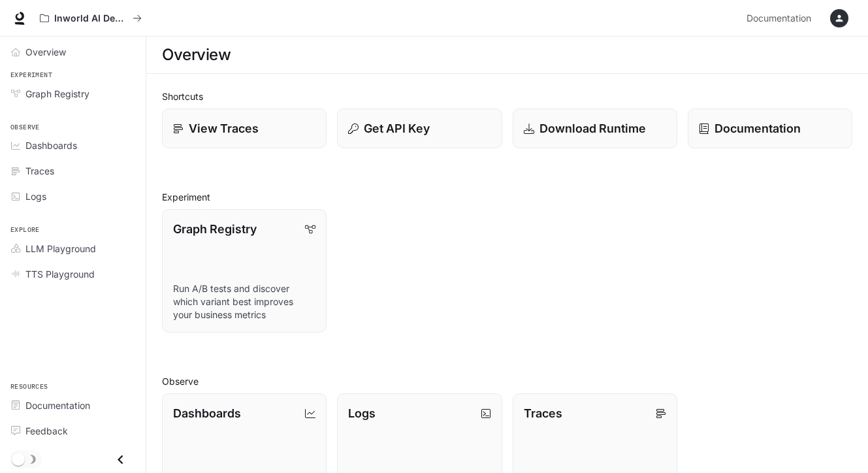 The width and height of the screenshot is (868, 473). I want to click on h2: Observe, so click(507, 380).